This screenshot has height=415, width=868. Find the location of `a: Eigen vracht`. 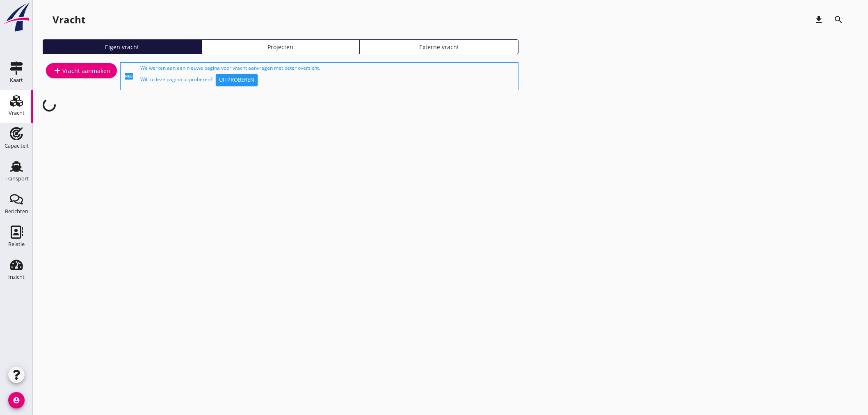

a: Eigen vracht is located at coordinates (122, 47).